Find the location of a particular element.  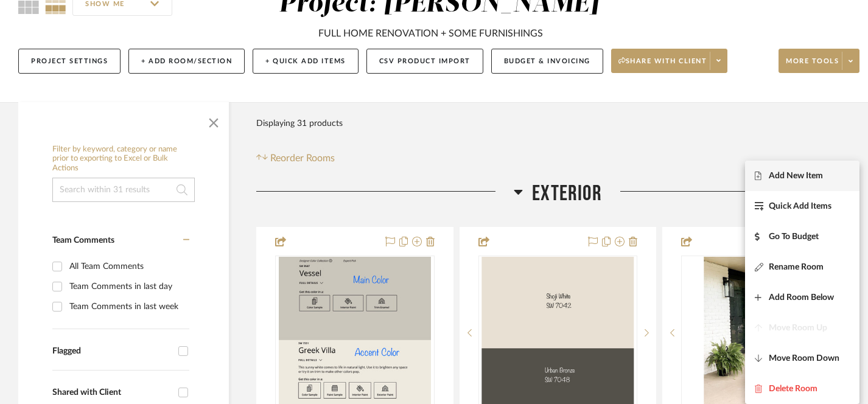

span: Delete Room is located at coordinates (793, 389).